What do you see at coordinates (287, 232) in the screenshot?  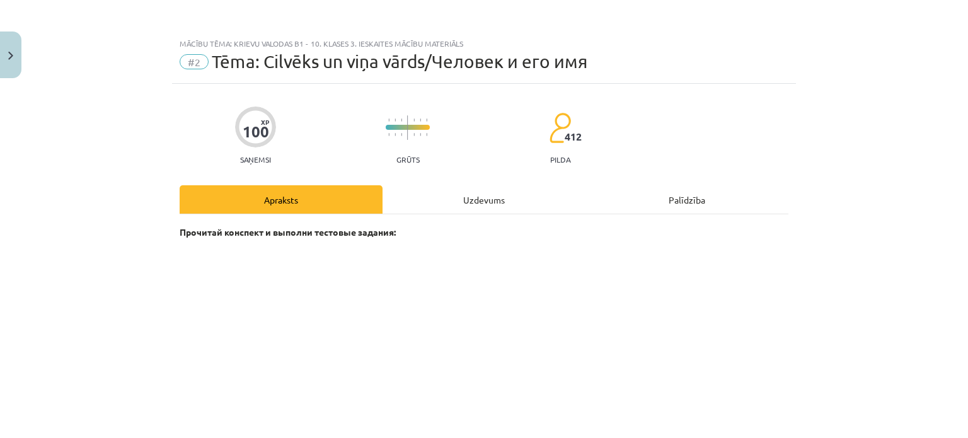 I see `strong: Прочитай конспект и выполни тестовые задания:` at bounding box center [287, 232].